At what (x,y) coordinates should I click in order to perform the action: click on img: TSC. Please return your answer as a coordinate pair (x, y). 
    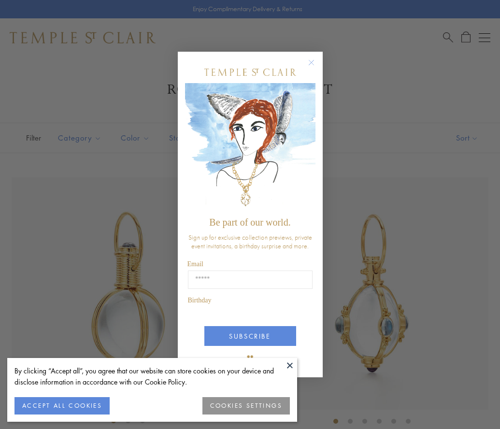
    Looking at the image, I should click on (250, 358).